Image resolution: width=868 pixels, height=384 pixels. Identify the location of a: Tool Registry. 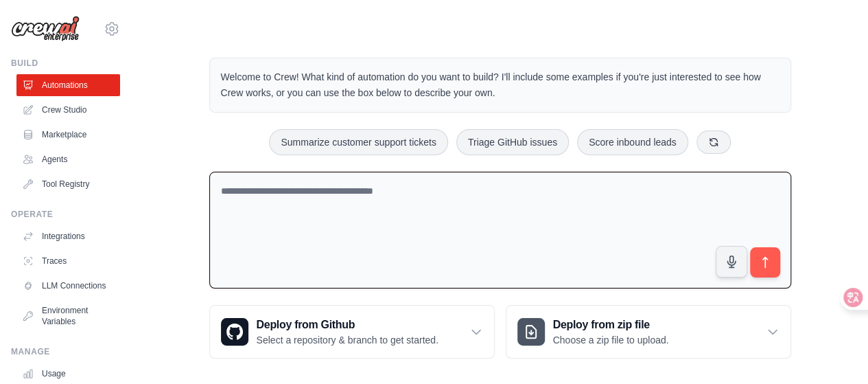
(68, 184).